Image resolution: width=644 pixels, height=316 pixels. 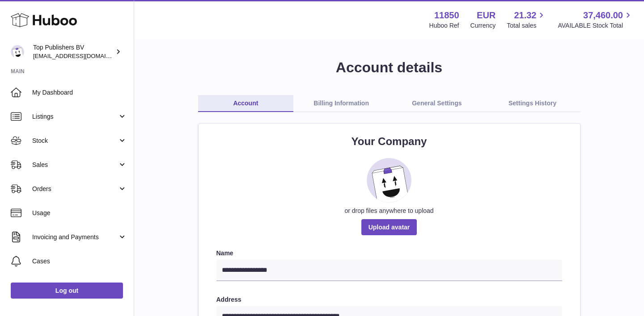 I want to click on h2: Your Company, so click(x=389, y=142).